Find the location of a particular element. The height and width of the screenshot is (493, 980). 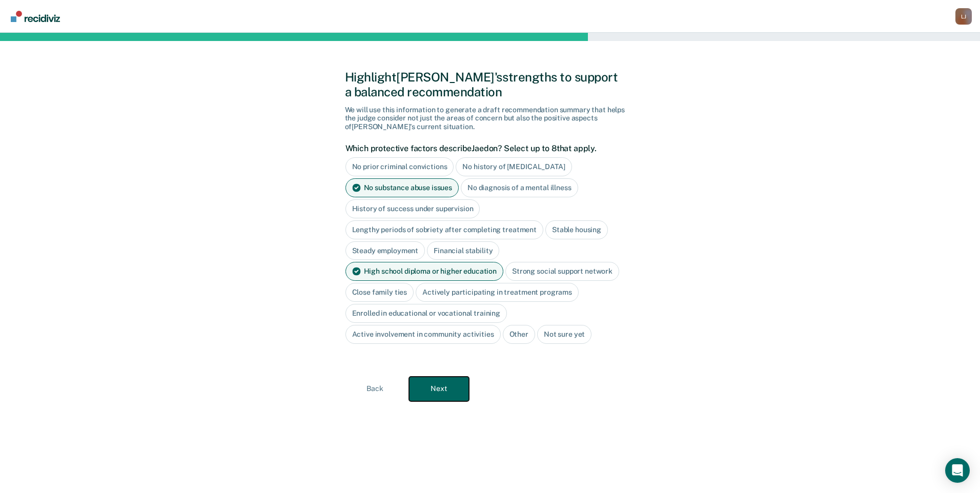

button: Profile dropdown button is located at coordinates (964, 17).